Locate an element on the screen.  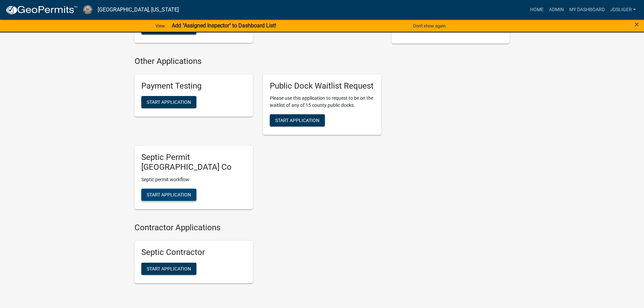
img: Cerro Gordo County, Iowa is located at coordinates (88, 10).